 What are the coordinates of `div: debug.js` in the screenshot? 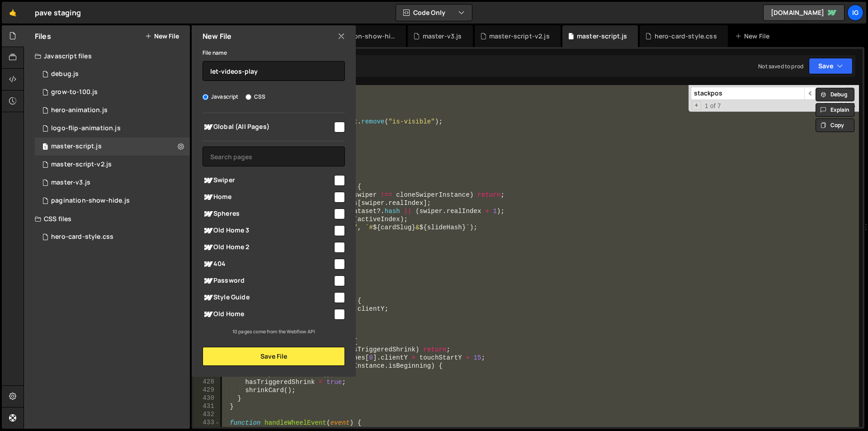 It's located at (64, 74).